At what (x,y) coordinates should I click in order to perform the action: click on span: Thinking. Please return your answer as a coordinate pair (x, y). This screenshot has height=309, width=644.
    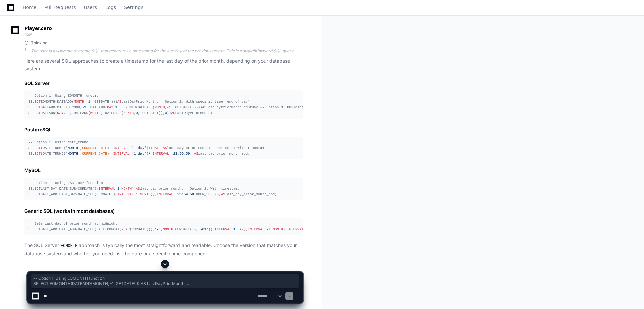
    Looking at the image, I should click on (39, 43).